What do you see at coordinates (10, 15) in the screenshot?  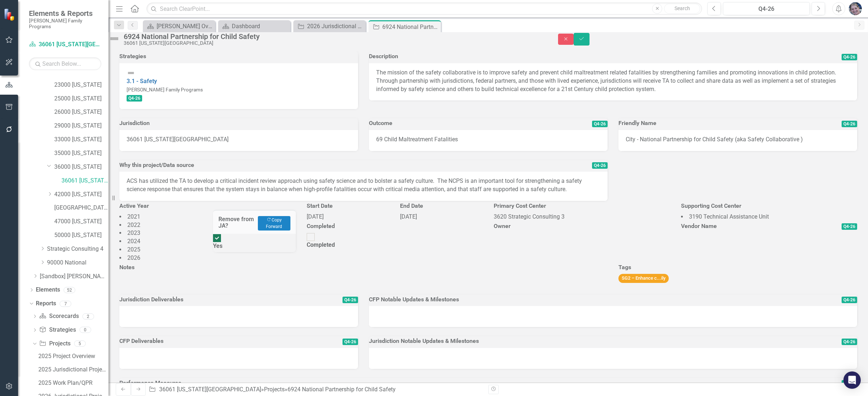 I see `img: ClearPoint Strategy` at bounding box center [10, 15].